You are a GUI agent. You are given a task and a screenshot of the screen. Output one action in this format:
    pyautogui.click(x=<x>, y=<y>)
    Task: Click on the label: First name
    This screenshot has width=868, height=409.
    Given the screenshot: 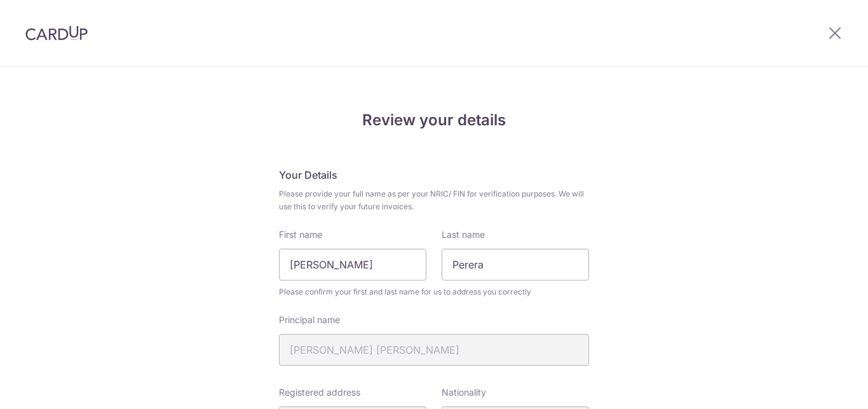 What is the action you would take?
    pyautogui.click(x=300, y=235)
    